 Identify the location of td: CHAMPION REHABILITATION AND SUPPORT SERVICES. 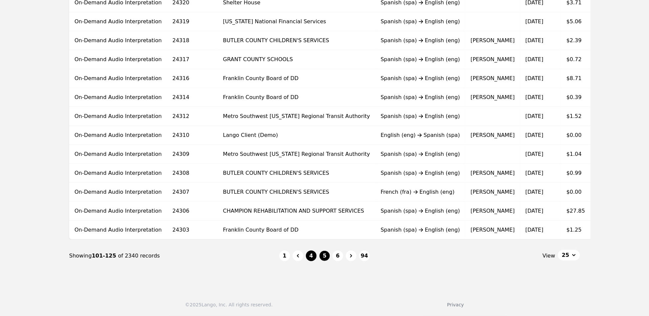
(297, 211).